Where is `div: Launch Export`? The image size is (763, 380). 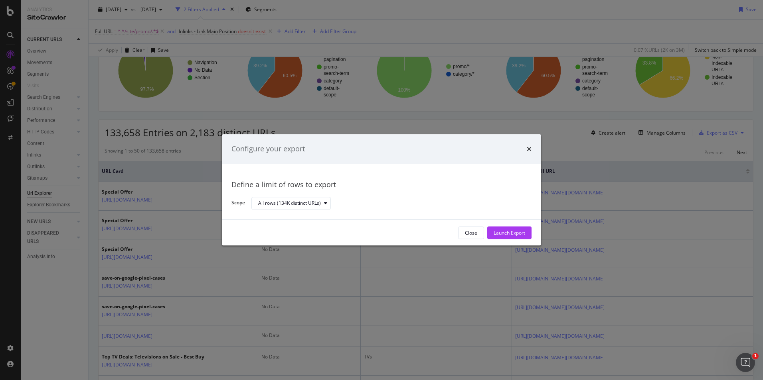 div: Launch Export is located at coordinates (509, 233).